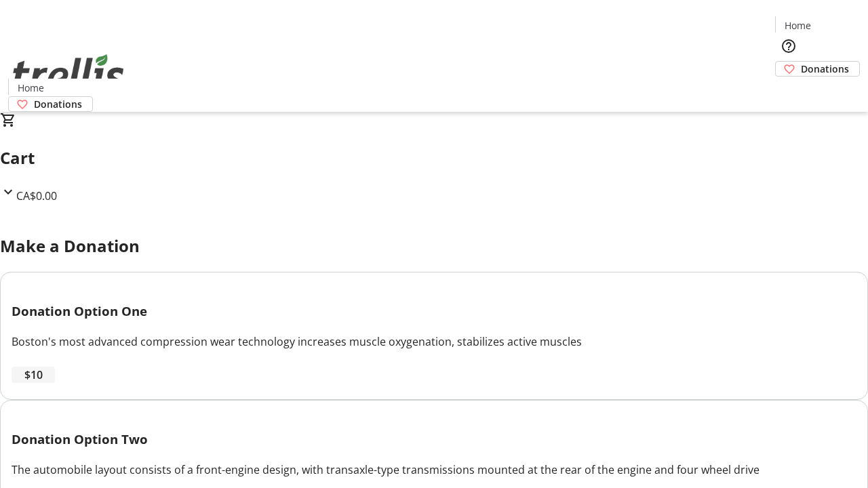 This screenshot has height=488, width=868. Describe the element at coordinates (434, 439) in the screenshot. I see `h3: Donation Option Two` at that location.